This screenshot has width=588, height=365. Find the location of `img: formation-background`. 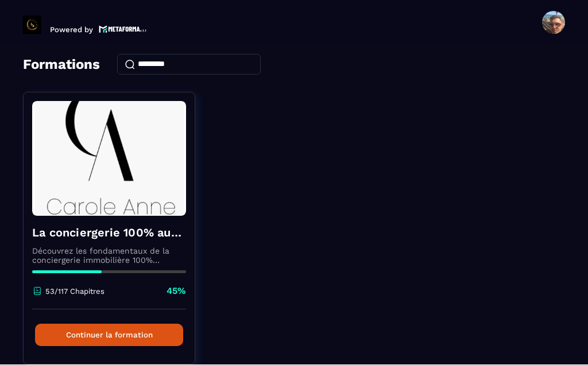

img: formation-background is located at coordinates (109, 159).